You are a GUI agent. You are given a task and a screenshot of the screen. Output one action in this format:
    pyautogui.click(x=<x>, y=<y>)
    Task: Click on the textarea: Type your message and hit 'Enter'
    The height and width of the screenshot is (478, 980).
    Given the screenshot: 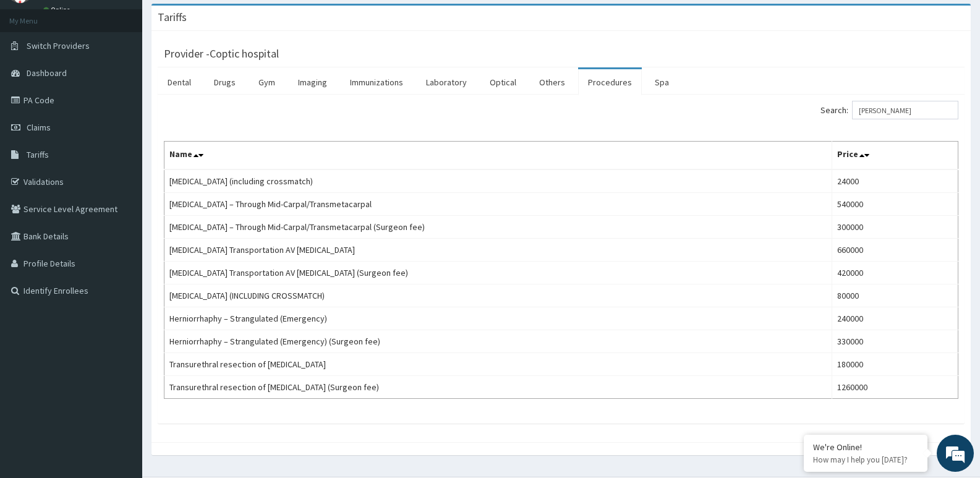 What is the action you would take?
    pyautogui.click(x=121, y=359)
    